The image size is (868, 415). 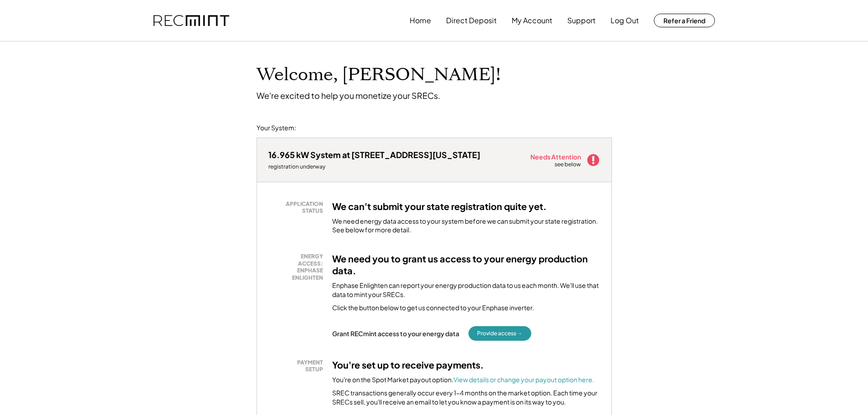 What do you see at coordinates (463, 380) in the screenshot?
I see `div: You're on the Spot Market payout option.` at bounding box center [463, 380].